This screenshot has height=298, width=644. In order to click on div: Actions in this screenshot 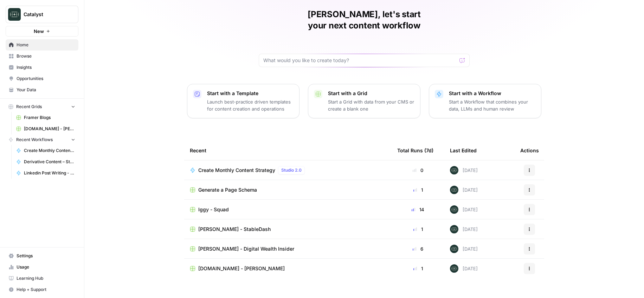, I will do `click(530, 150)`.